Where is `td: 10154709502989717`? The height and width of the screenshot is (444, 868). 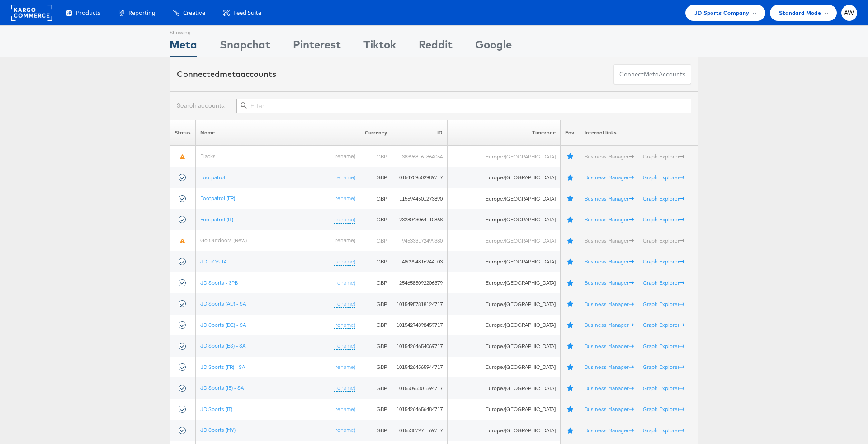 td: 10154709502989717 is located at coordinates (419, 177).